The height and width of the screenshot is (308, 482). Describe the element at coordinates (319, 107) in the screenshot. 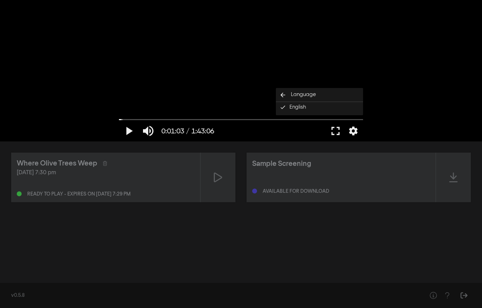

I see `button: English` at that location.